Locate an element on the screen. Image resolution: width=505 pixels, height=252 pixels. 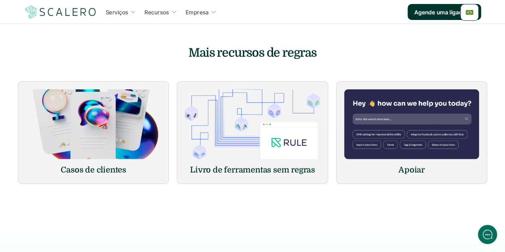
a: Casos de clientes is located at coordinates (93, 132).